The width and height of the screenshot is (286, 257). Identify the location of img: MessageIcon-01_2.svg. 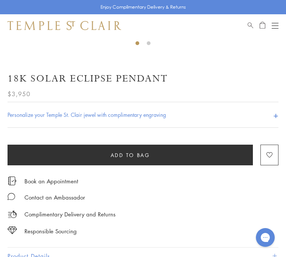
(11, 197).